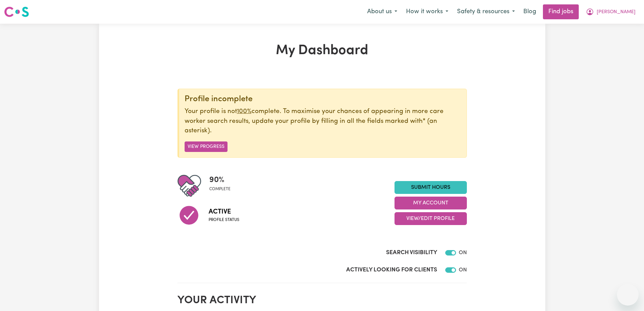 The image size is (644, 311). What do you see at coordinates (322, 300) in the screenshot?
I see `h2: Your activity` at bounding box center [322, 300].